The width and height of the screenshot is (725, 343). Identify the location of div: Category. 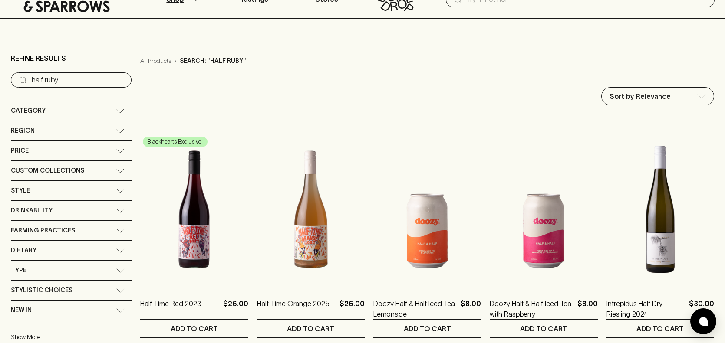
(71, 111).